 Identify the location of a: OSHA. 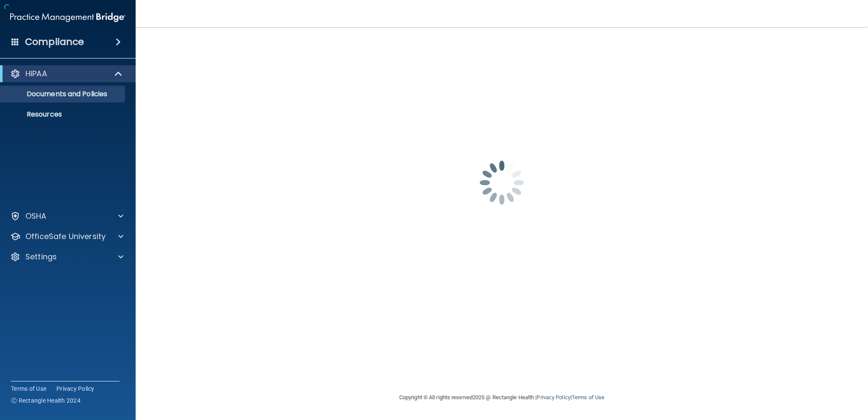
(66, 216).